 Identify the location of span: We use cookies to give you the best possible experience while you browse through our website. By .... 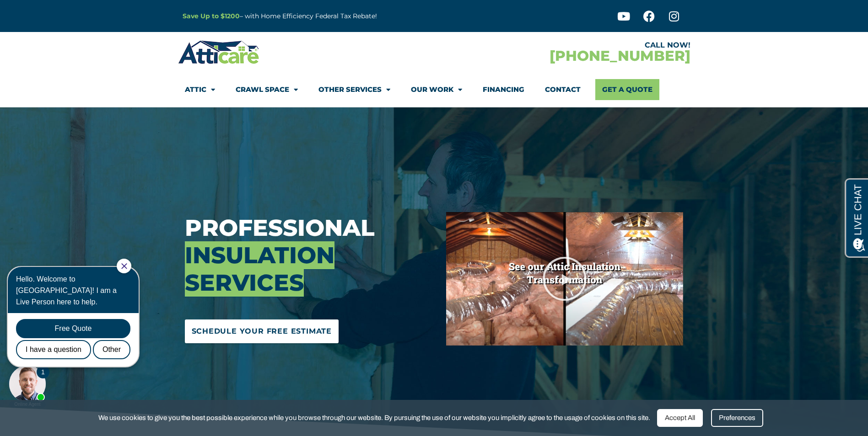
(374, 418).